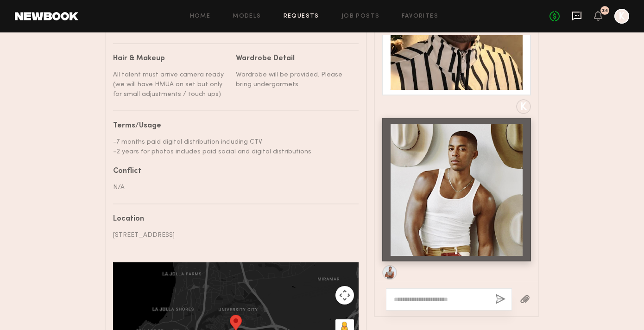 The width and height of the screenshot is (644, 330). What do you see at coordinates (232, 126) in the screenshot?
I see `div: Terms/Usage` at bounding box center [232, 126].